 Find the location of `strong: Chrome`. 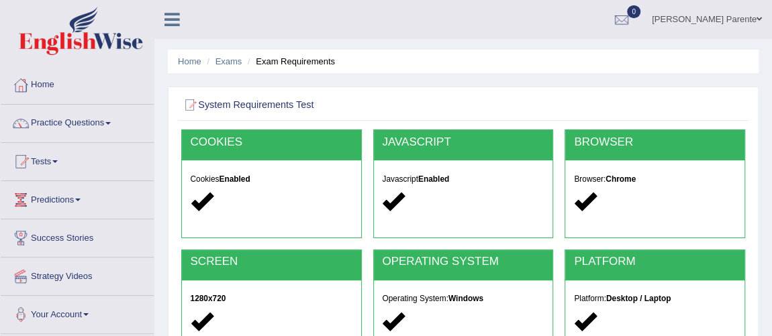

strong: Chrome is located at coordinates (621, 179).